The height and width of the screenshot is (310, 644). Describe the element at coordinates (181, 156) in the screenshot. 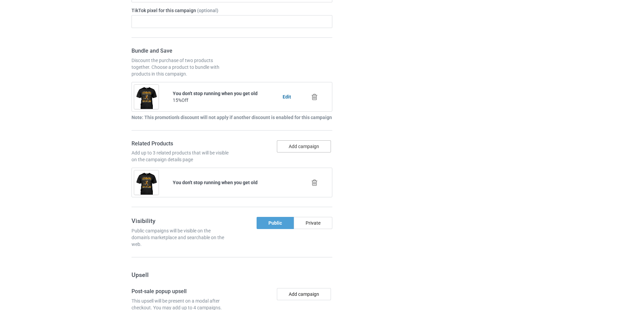

I see `div: Add up to 3 related products that will be visible on the campaign details page` at that location.